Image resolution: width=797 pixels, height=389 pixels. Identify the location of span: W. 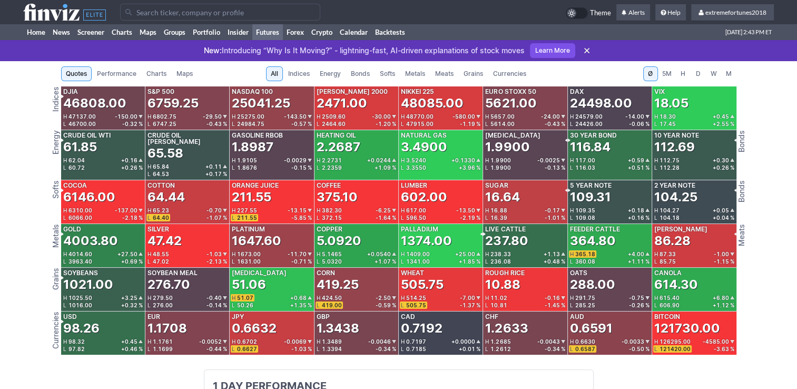
(714, 74).